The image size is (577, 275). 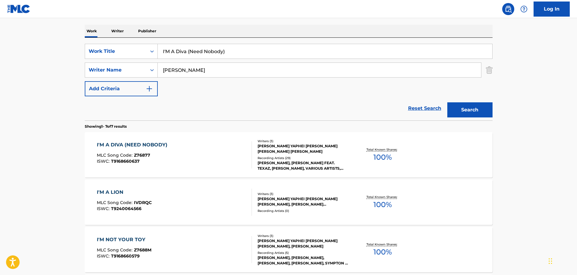 I want to click on div: I'M NOT YOUR TOY, so click(x=124, y=239).